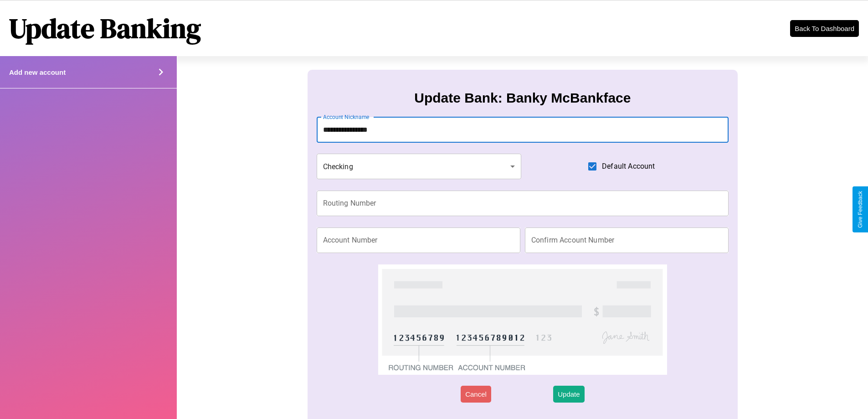  I want to click on h1: Update Banking, so click(105, 28).